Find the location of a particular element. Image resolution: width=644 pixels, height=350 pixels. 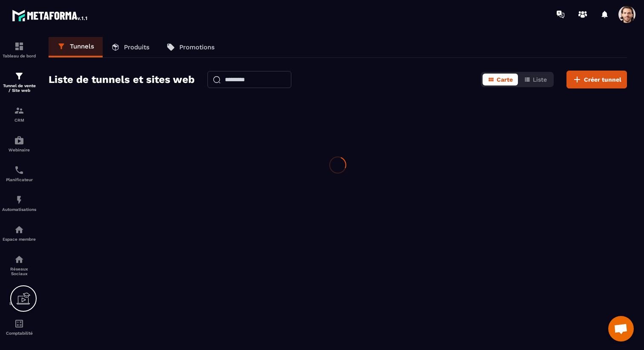

p: Webinaire is located at coordinates (19, 150).